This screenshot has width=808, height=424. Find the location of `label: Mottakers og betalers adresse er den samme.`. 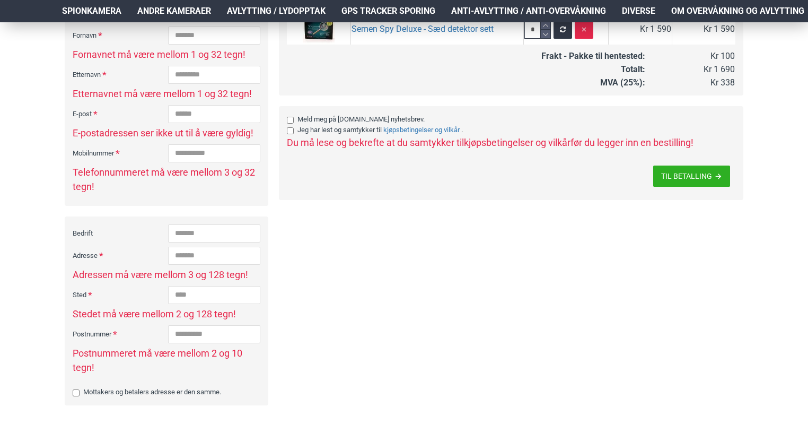

label: Mottakers og betalers adresse er den samme. is located at coordinates (147, 392).